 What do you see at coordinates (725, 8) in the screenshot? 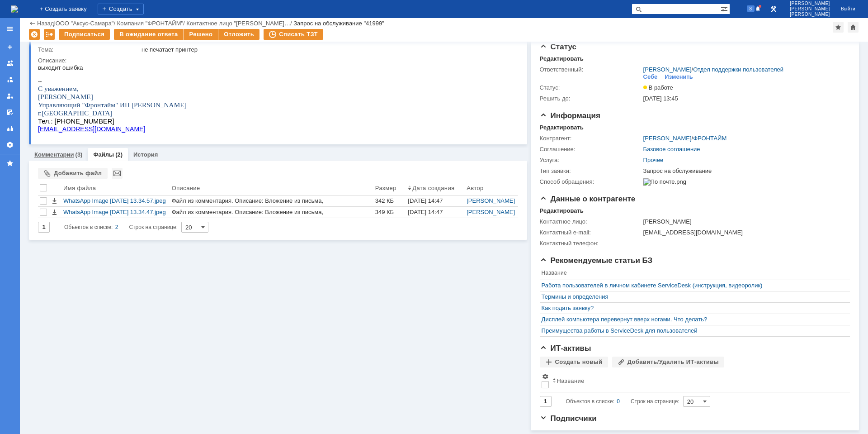
I see `span: Расширенный поиск` at bounding box center [725, 8].